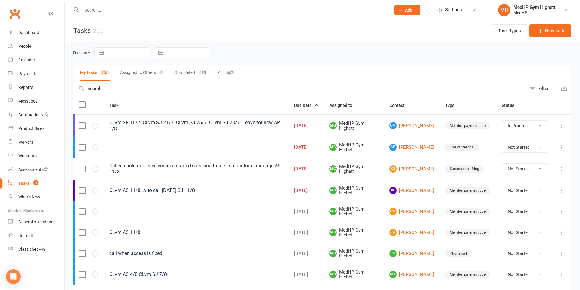 The height and width of the screenshot is (290, 580). Describe the element at coordinates (544, 89) in the screenshot. I see `div: Filter` at that location.